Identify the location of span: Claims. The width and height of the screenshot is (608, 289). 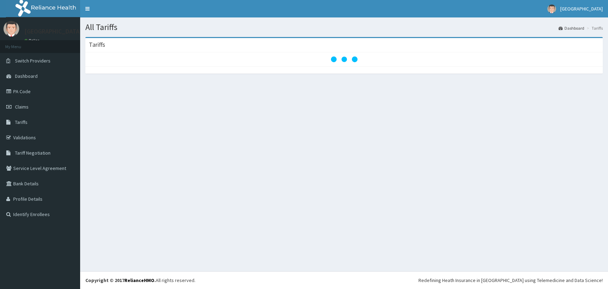
(22, 107).